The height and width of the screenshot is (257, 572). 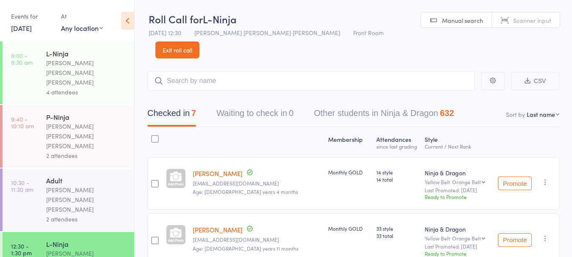 I want to click on label: Sort by, so click(x=515, y=114).